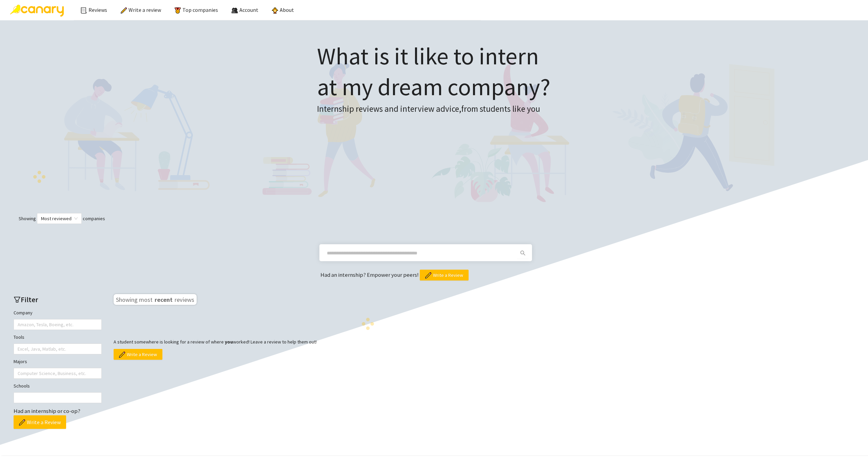 This screenshot has width=868, height=458. I want to click on h3: Internship reviews and interview advice, from students like you, so click(434, 109).